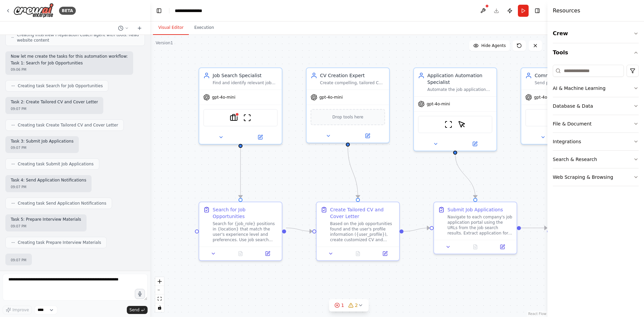 The width and height of the screenshot is (644, 317). What do you see at coordinates (160, 290) in the screenshot?
I see `button: zoom out` at bounding box center [160, 290].